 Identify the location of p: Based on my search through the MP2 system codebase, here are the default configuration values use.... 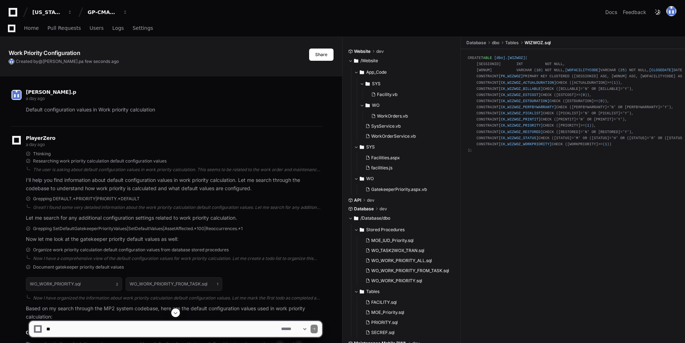
(174, 312).